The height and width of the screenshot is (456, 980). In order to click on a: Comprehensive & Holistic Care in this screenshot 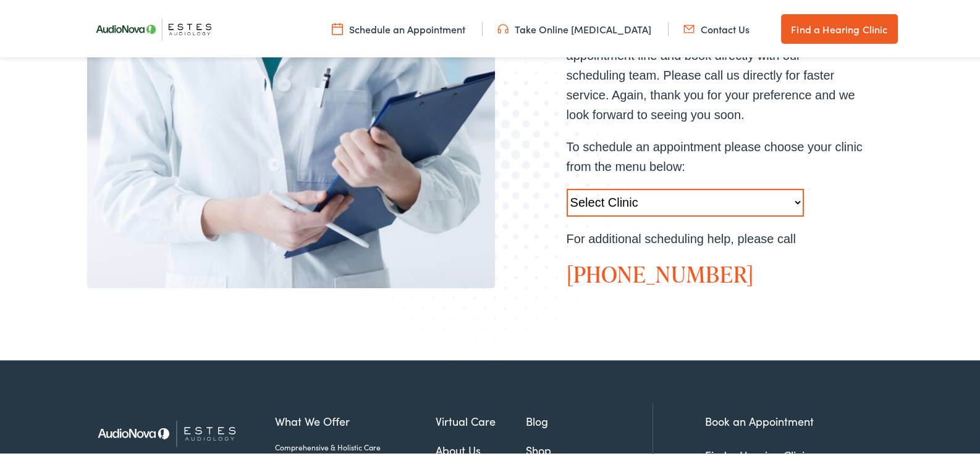, I will do `click(355, 446)`.